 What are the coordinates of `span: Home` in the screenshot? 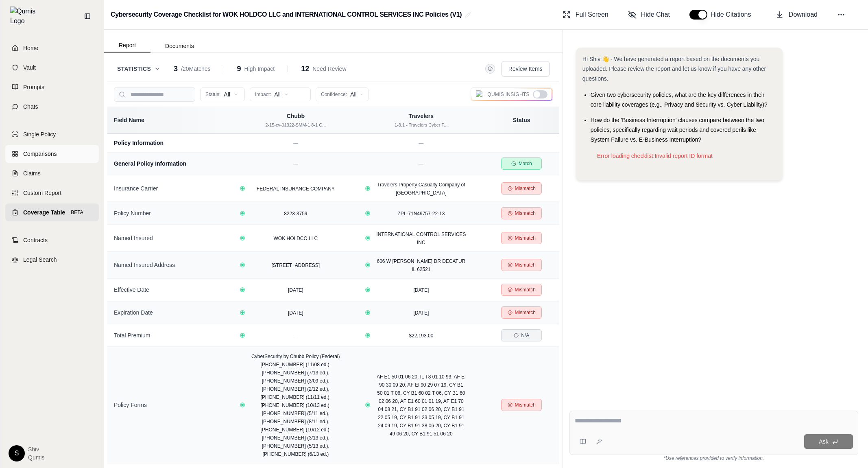 It's located at (31, 48).